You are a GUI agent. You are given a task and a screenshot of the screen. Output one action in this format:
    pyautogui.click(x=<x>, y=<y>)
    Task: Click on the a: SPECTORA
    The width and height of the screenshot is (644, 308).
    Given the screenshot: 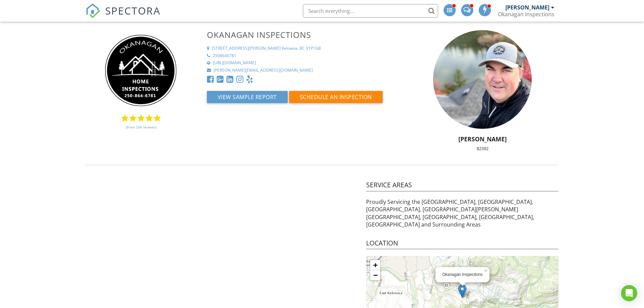 What is the action you would take?
    pyautogui.click(x=123, y=16)
    